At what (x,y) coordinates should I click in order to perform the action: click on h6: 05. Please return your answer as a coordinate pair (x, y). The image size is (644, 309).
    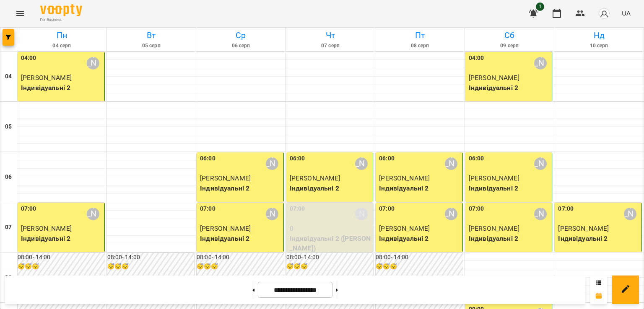
    Looking at the image, I should click on (8, 127).